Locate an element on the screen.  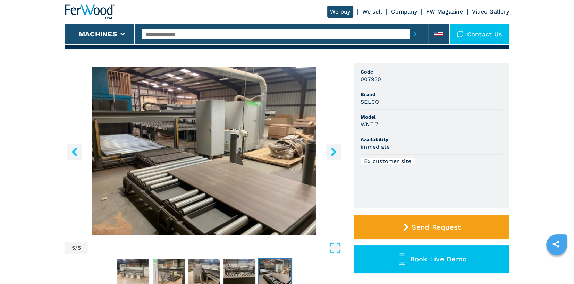
button: left-button is located at coordinates (74, 152).